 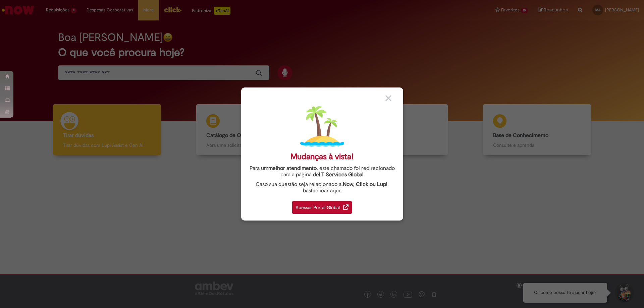 I want to click on div: Caso sua questão seja relacionado a , basta ., so click(x=322, y=188).